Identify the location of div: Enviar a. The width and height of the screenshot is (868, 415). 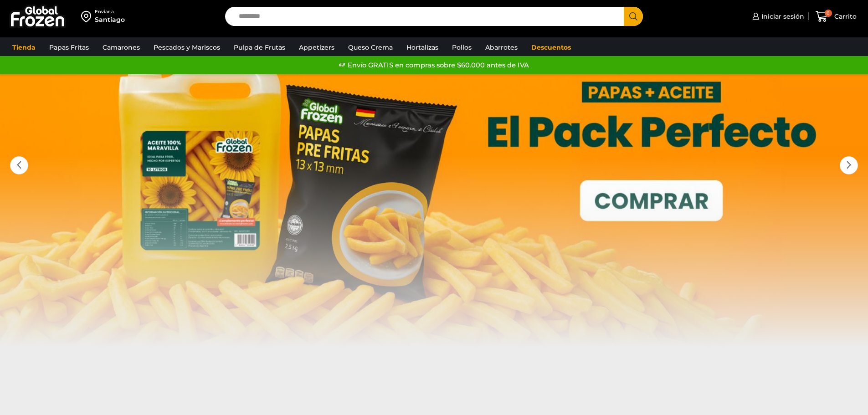
(110, 12).